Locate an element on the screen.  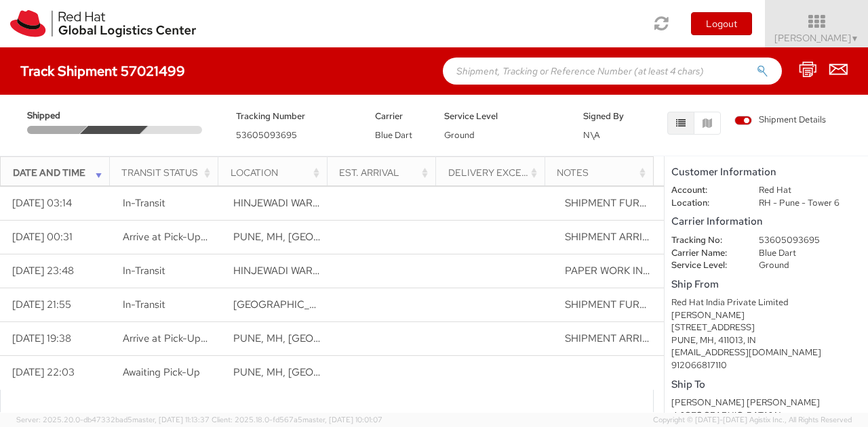
div: Delivery Exception is located at coordinates (494, 173).